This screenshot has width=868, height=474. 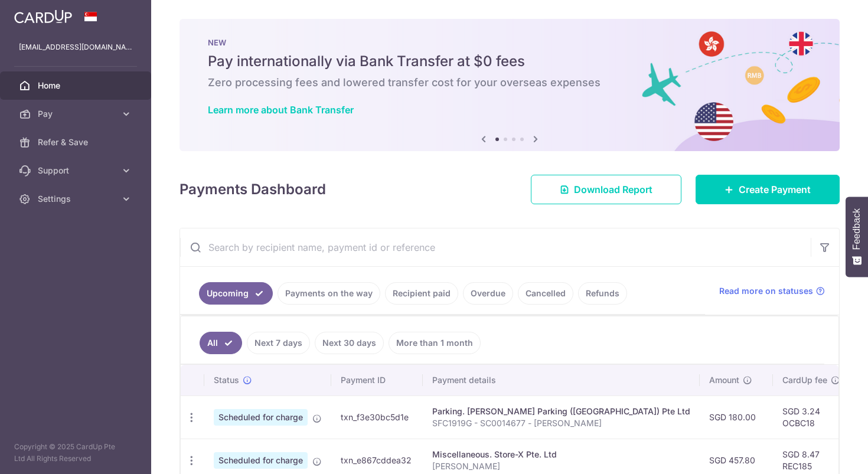 What do you see at coordinates (253, 189) in the screenshot?
I see `h4: Payments Dashboard` at bounding box center [253, 189].